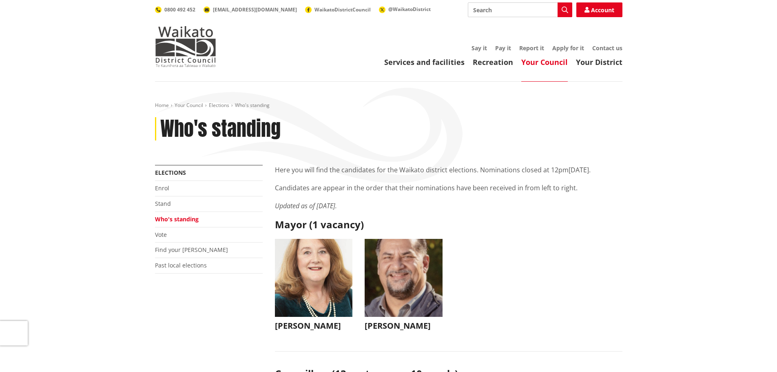 The height and width of the screenshot is (372, 777). What do you see at coordinates (424, 62) in the screenshot?
I see `a: Services and facilities` at bounding box center [424, 62].